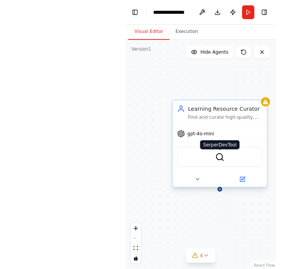  I want to click on button: zoom out, so click(136, 239).